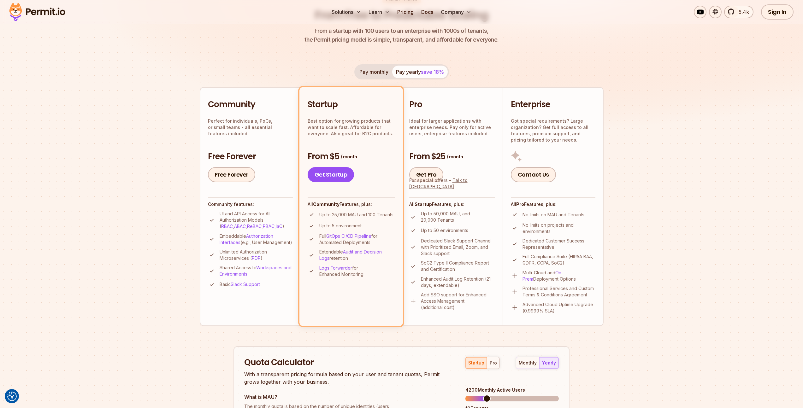 The image size is (803, 408). What do you see at coordinates (445, 231) in the screenshot?
I see `p: Up to 50 environments` at bounding box center [445, 231].